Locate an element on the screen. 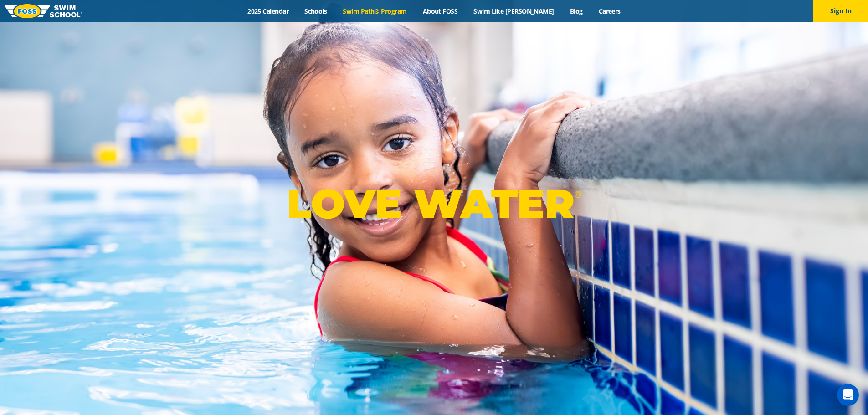 Image resolution: width=868 pixels, height=415 pixels. a: 2025 Calendar is located at coordinates (268, 11).